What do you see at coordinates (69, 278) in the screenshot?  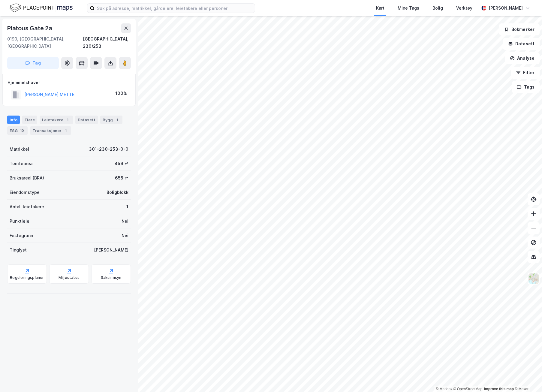 I see `div: Miljøstatus` at bounding box center [69, 278].